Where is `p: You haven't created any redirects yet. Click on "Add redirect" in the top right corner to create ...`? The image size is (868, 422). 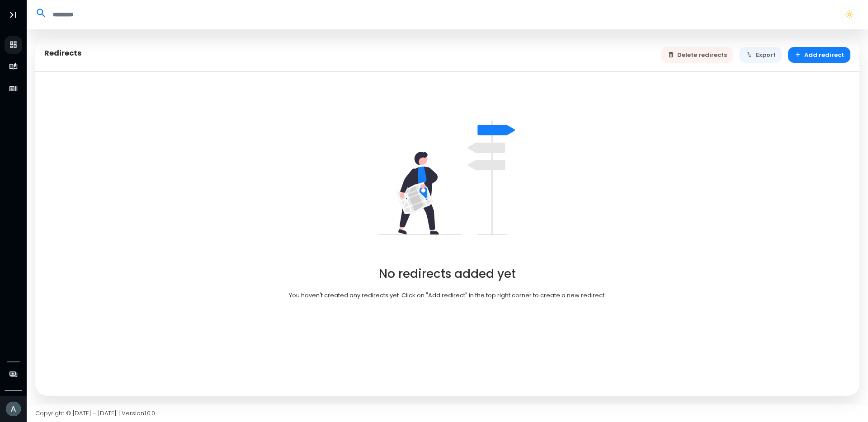 p: You haven't created any redirects yet. Click on "Add redirect" in the top right corner to create ... is located at coordinates (447, 296).